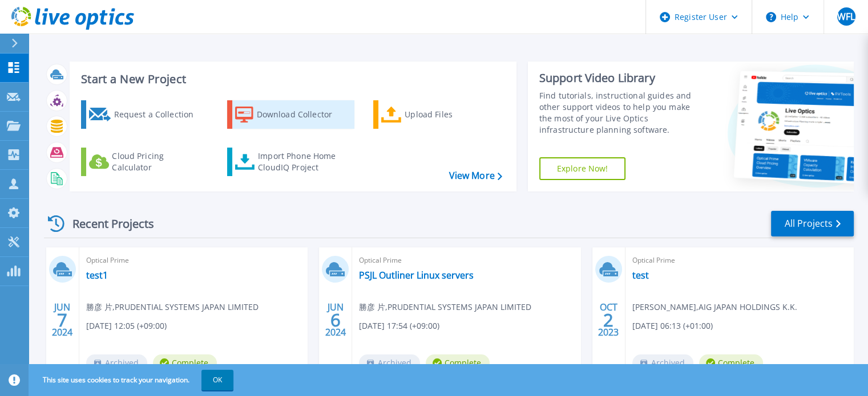 This screenshot has width=868, height=396. I want to click on div: Upload Files, so click(451, 115).